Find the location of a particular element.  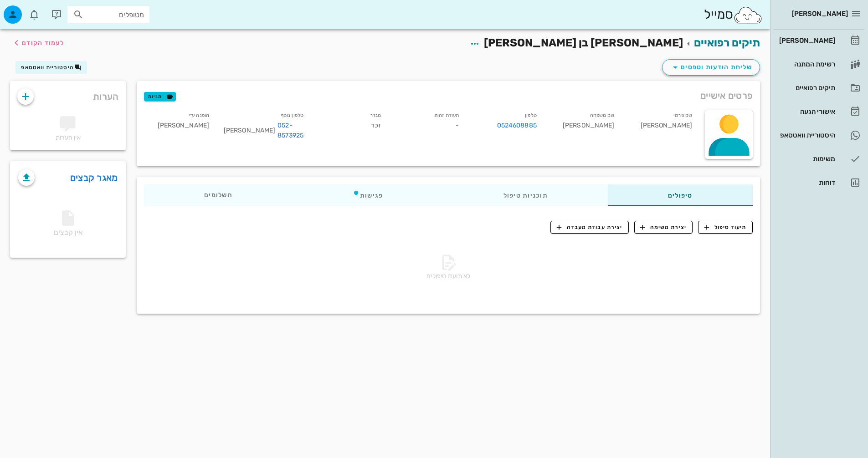

div: אישורי הגעה is located at coordinates (806, 111).